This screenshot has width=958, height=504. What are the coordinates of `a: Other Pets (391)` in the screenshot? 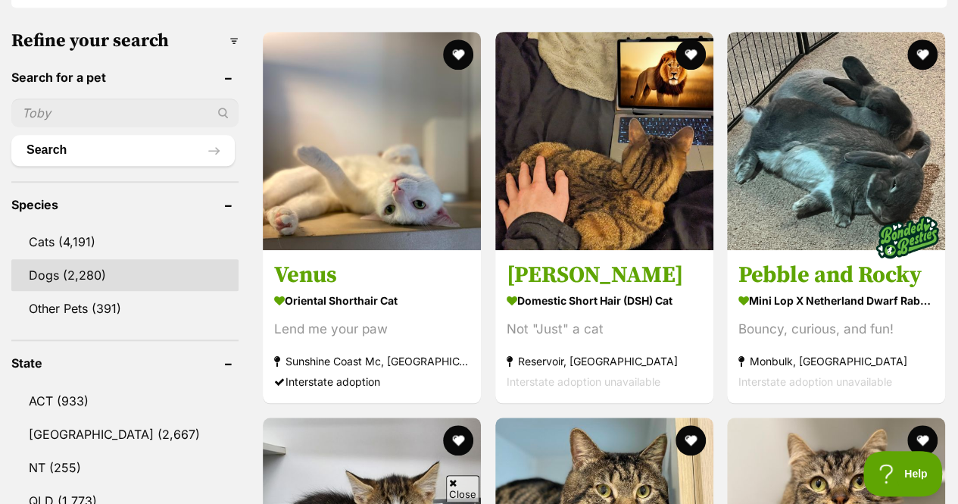 It's located at (125, 308).